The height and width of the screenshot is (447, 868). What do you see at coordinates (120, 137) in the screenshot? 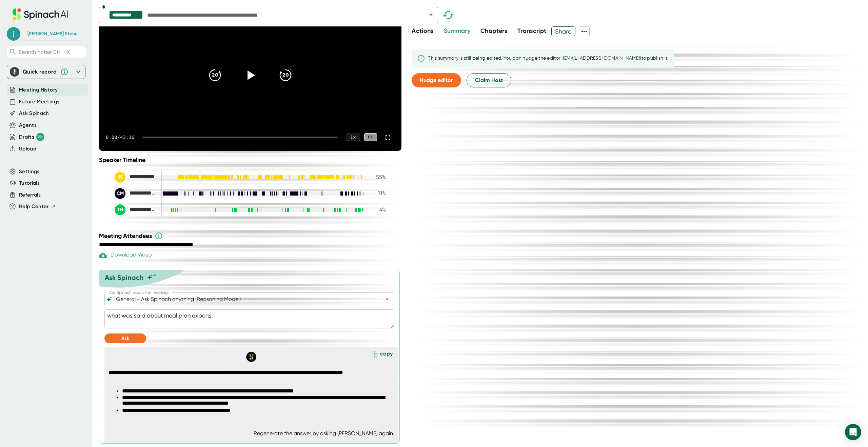
I see `div: 0:00 / 43:16` at bounding box center [120, 137].